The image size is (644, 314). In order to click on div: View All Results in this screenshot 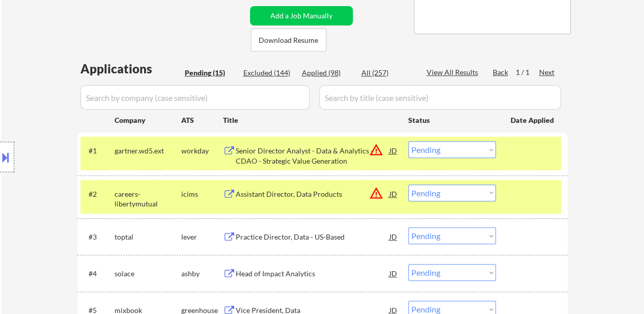, I will do `click(454, 72)`.